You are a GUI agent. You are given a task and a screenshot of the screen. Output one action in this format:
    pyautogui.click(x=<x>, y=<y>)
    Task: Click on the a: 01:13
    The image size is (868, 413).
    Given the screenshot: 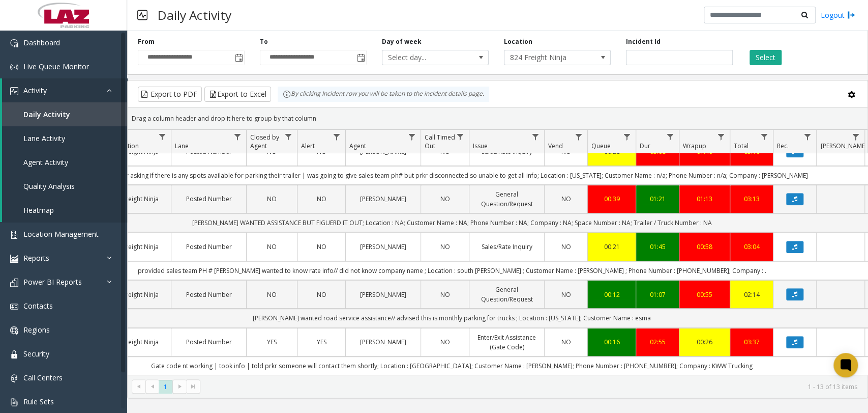 What is the action you would take?
    pyautogui.click(x=704, y=198)
    